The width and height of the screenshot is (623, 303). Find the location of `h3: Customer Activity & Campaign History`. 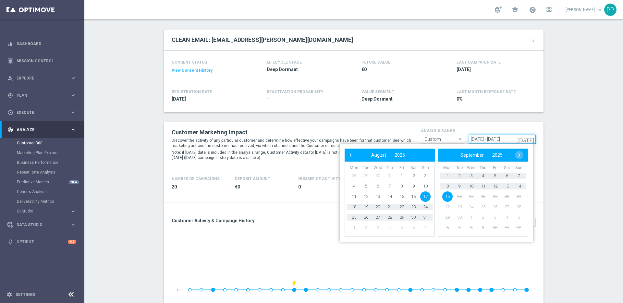

h3: Customer Activity & Campaign History is located at coordinates (260, 221).